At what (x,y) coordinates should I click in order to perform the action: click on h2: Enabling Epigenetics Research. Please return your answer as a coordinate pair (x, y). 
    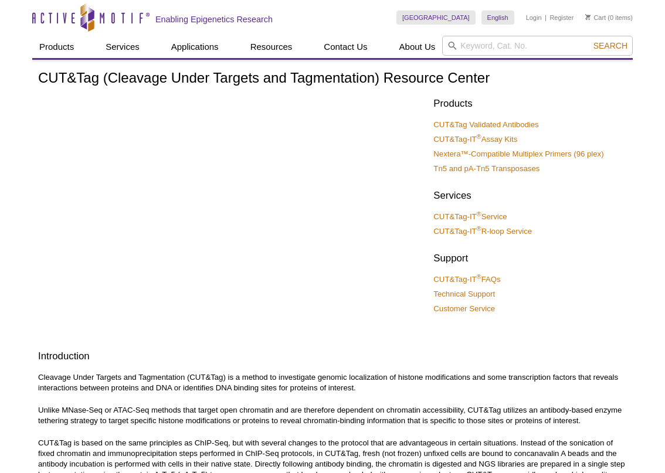
    Looking at the image, I should click on (214, 19).